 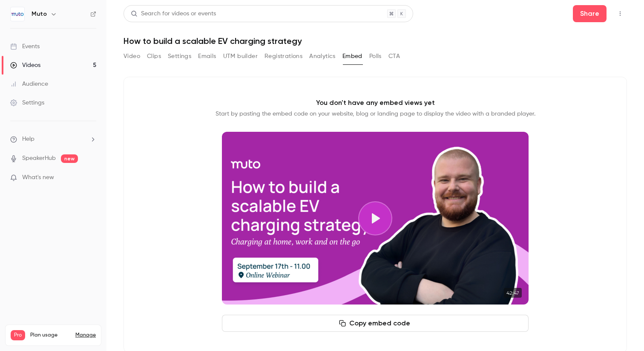 I want to click on div: Audience, so click(x=29, y=84).